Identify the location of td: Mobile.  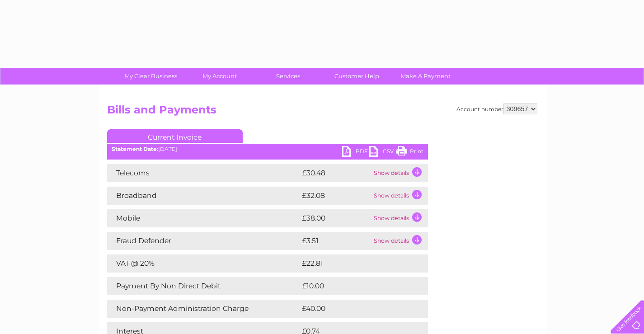
(203, 218).